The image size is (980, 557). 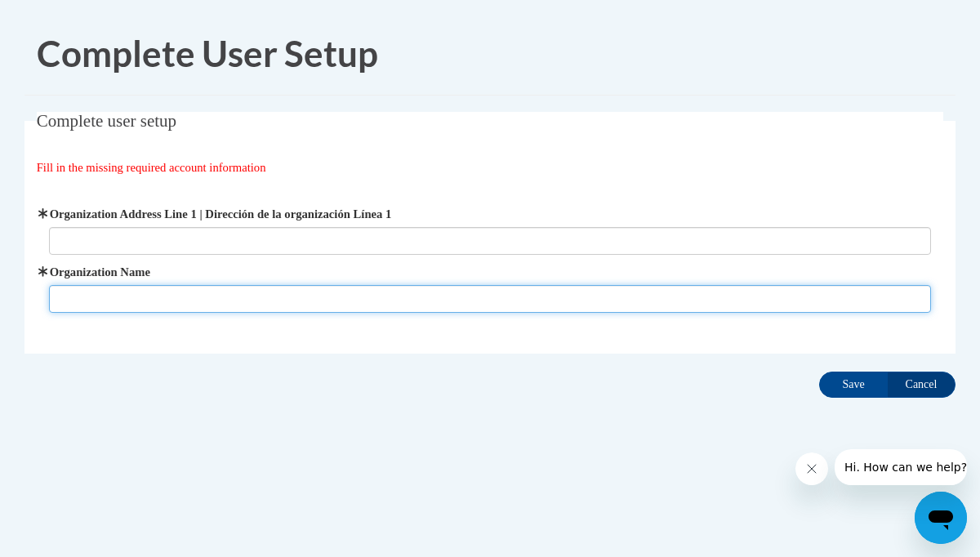 What do you see at coordinates (490, 272) in the screenshot?
I see `label: Organization Name` at bounding box center [490, 272].